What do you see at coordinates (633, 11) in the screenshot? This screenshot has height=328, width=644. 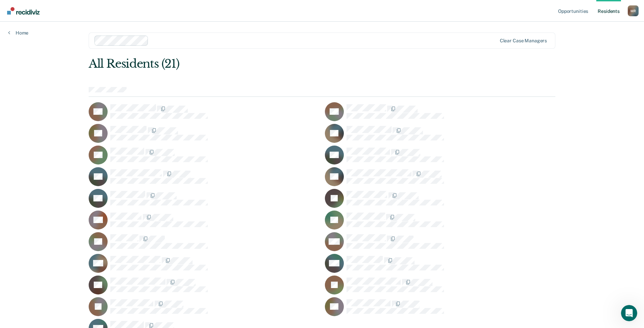 I see `div: M R` at bounding box center [633, 11].